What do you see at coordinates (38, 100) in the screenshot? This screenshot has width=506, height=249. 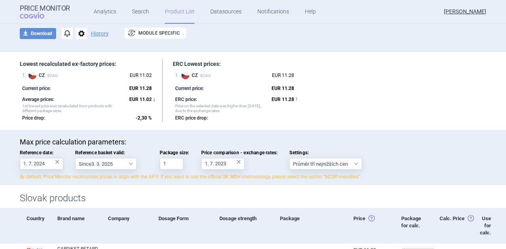 I see `strong: Average prices:` at bounding box center [38, 100].